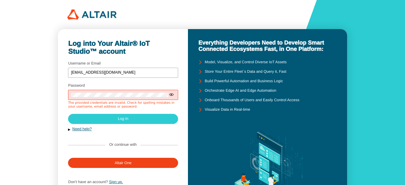 This screenshot has height=185, width=405. What do you see at coordinates (123, 105) in the screenshot?
I see `div: The provided credentials are invalid. Check for spelling mistakes in your username, email address...` at bounding box center [123, 105].